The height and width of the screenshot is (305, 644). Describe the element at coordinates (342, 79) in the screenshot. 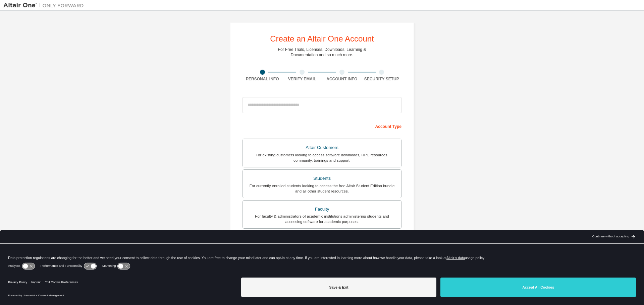

I see `div: Account Info` at that location.